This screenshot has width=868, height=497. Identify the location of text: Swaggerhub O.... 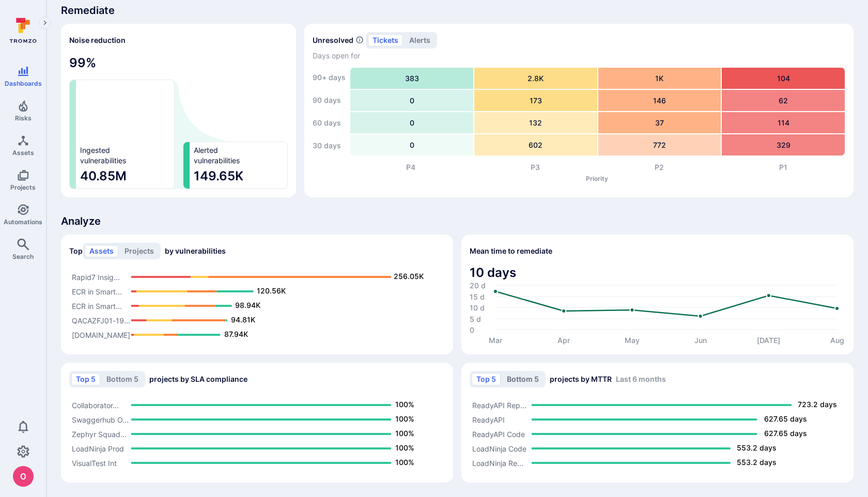
(100, 420).